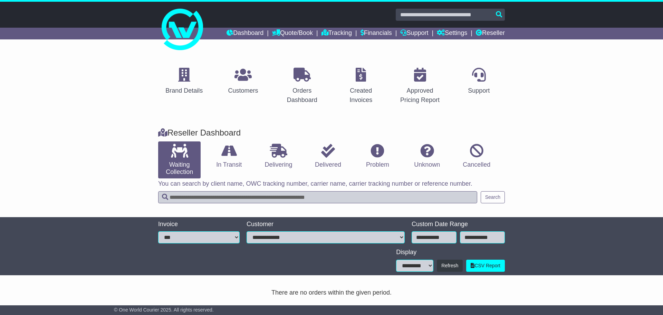 The width and height of the screenshot is (663, 315). I want to click on a: Waiting Collection, so click(179, 160).